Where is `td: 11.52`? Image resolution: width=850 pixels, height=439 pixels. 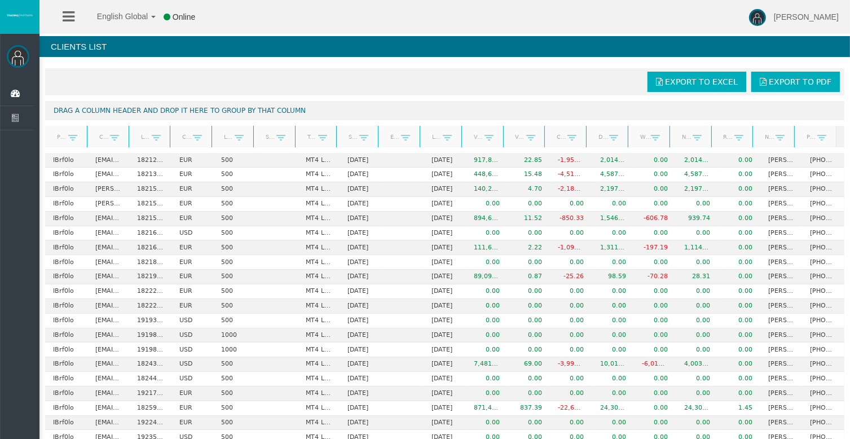
td: 11.52 is located at coordinates (529, 219).